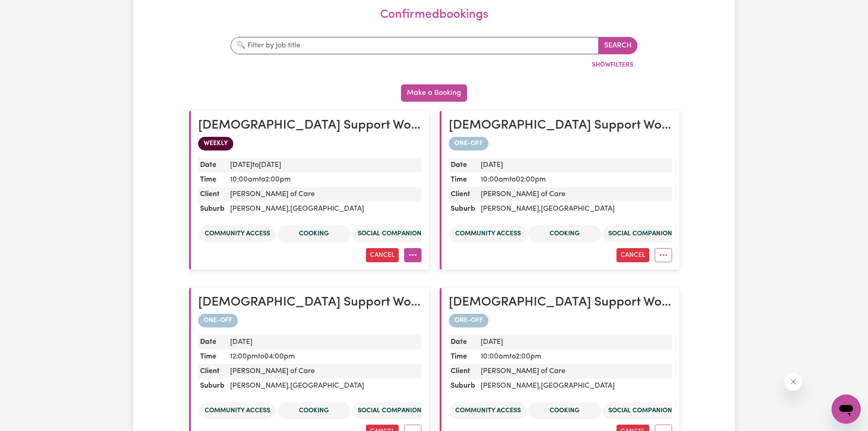  What do you see at coordinates (434, 15) in the screenshot?
I see `h2: confirmed bookings` at bounding box center [434, 15].